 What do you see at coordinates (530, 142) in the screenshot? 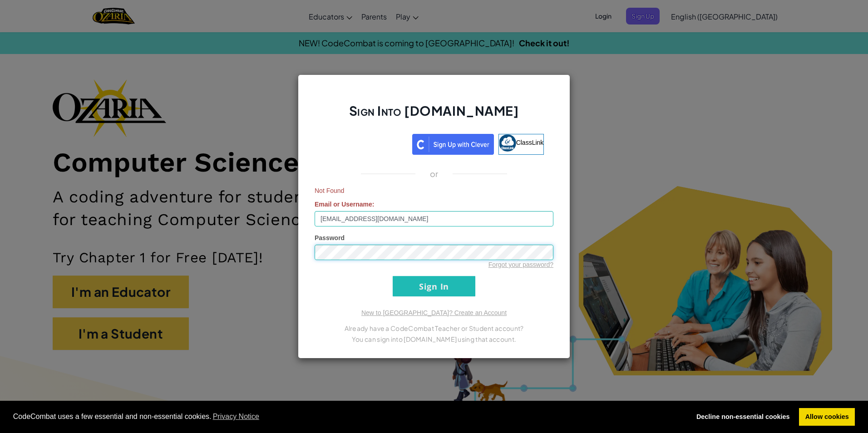
I see `span: ClassLink` at bounding box center [530, 142].